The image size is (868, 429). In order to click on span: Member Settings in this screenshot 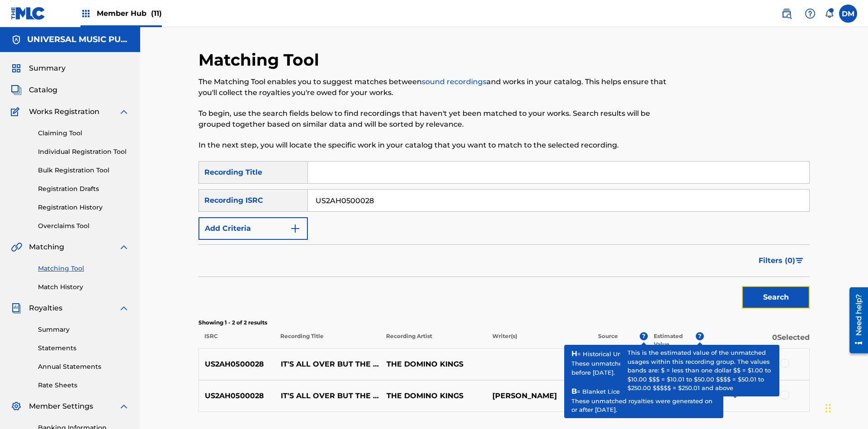, I will do `click(61, 406)`.